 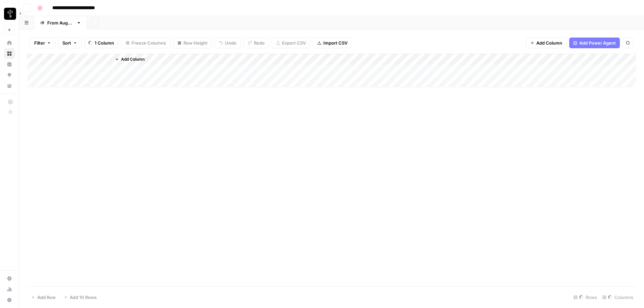 I want to click on button: Add 10 Rows, so click(x=80, y=297).